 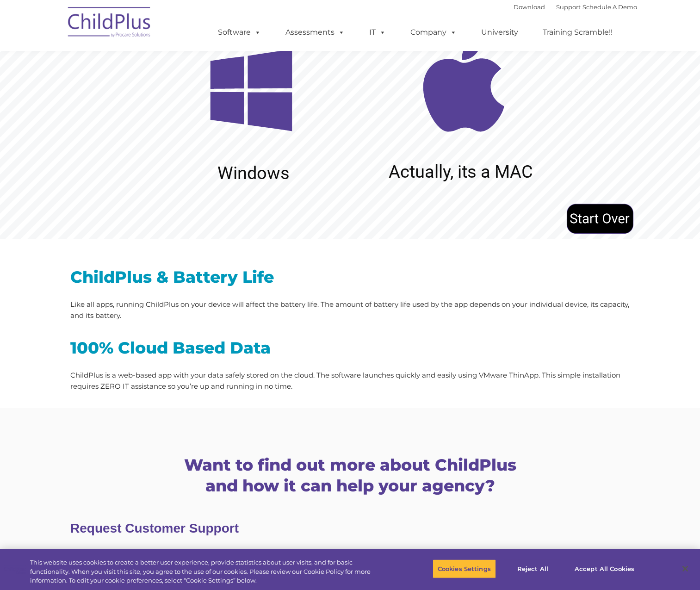 What do you see at coordinates (610, 7) in the screenshot?
I see `a: Schedule A Demo` at bounding box center [610, 7].